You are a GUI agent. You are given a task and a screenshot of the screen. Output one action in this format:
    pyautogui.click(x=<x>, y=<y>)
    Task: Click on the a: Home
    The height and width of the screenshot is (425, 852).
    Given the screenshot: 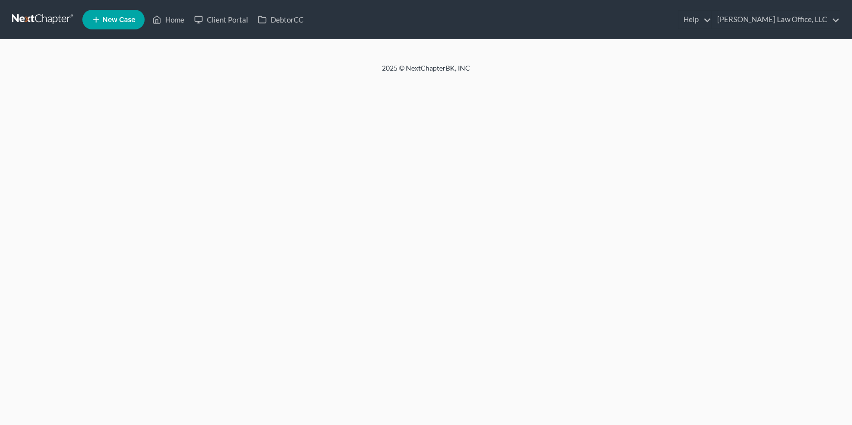 What is the action you would take?
    pyautogui.click(x=168, y=20)
    